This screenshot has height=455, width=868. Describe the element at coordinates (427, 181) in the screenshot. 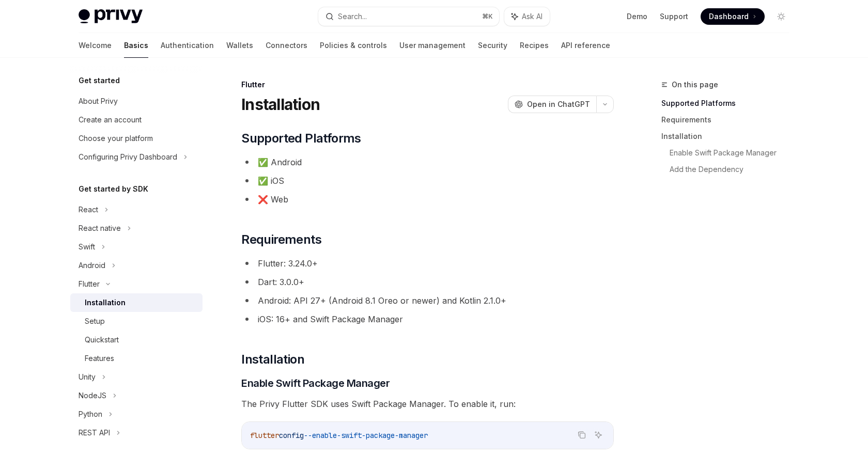

I see `li: ✅ iOS` at that location.